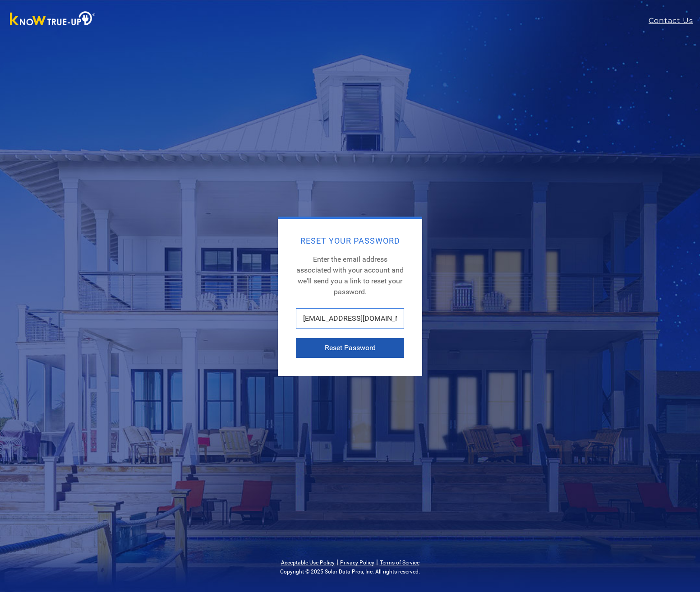 The width and height of the screenshot is (700, 592). What do you see at coordinates (350, 318) in the screenshot?
I see `input: johndoe@example.com` at bounding box center [350, 318].